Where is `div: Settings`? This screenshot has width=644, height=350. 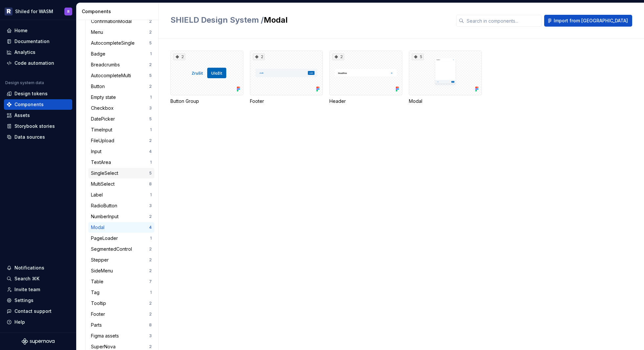 div: Settings is located at coordinates (24, 300).